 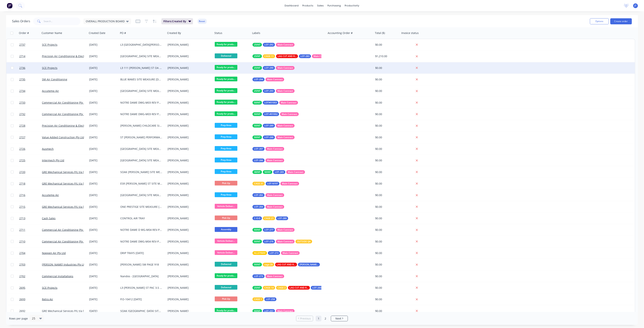 What do you see at coordinates (308, 5) in the screenshot?
I see `div: products` at bounding box center [308, 5].